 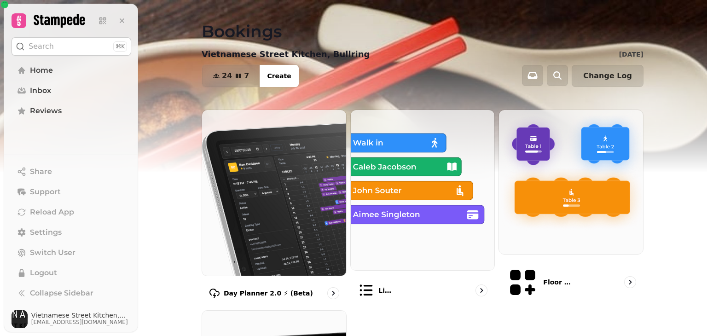 What do you see at coordinates (246, 76) in the screenshot?
I see `span: 7` at bounding box center [246, 76].